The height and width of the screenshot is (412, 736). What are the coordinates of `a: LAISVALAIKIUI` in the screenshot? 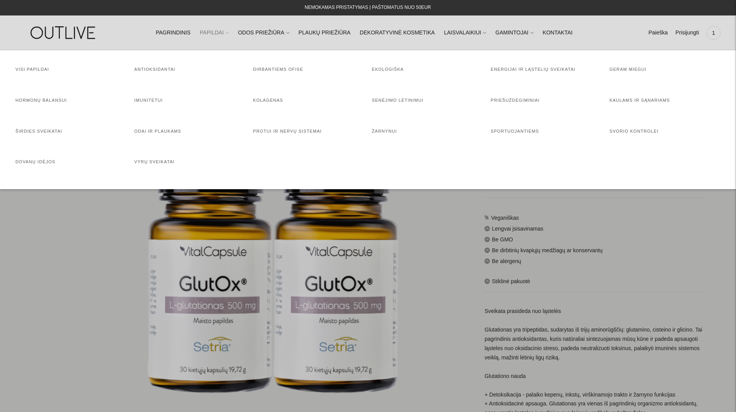 It's located at (465, 33).